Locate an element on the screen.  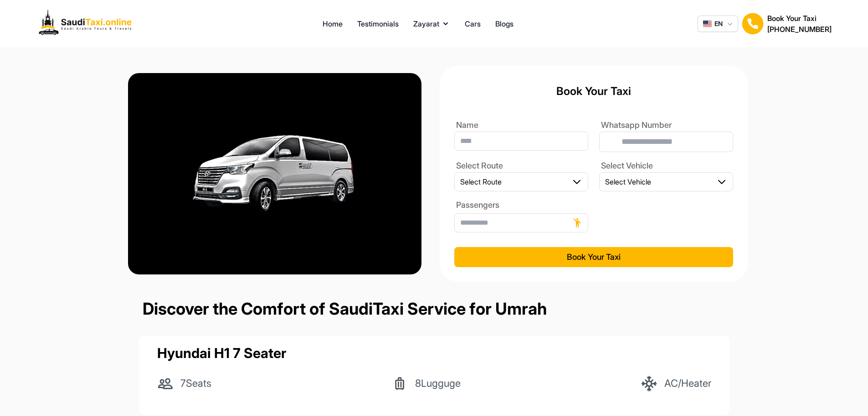
h2: Hyundai H1 7 Seater is located at coordinates (434, 352).